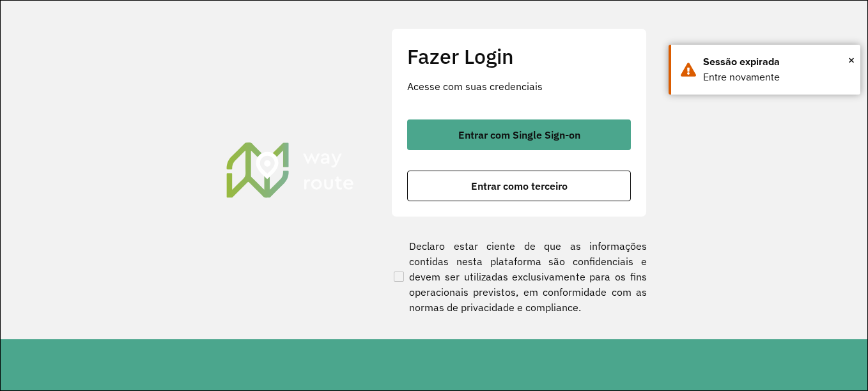 The width and height of the screenshot is (868, 391). What do you see at coordinates (528, 277) in the screenshot?
I see `font: Declaro estar ciente de que as informações contidas nesta plataforma são confidenciais e devem se...` at bounding box center [528, 277].